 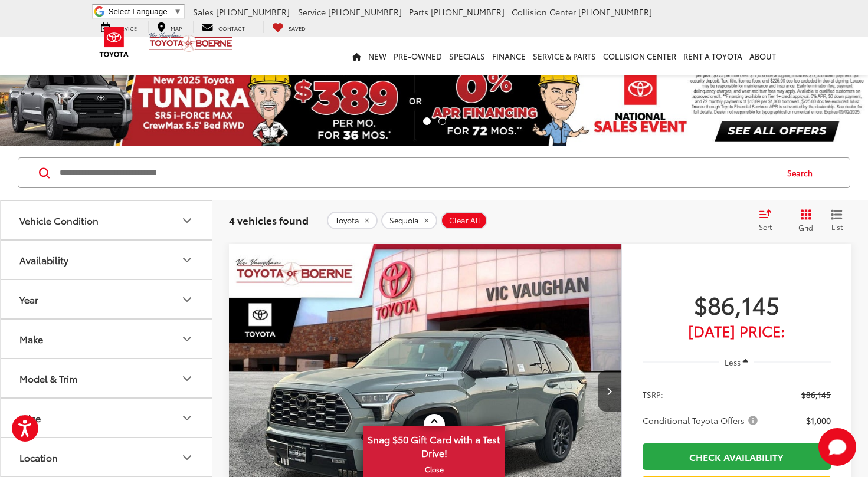 What do you see at coordinates (107, 378) in the screenshot?
I see `button: Model & TrimModel & Trim` at bounding box center [107, 378].